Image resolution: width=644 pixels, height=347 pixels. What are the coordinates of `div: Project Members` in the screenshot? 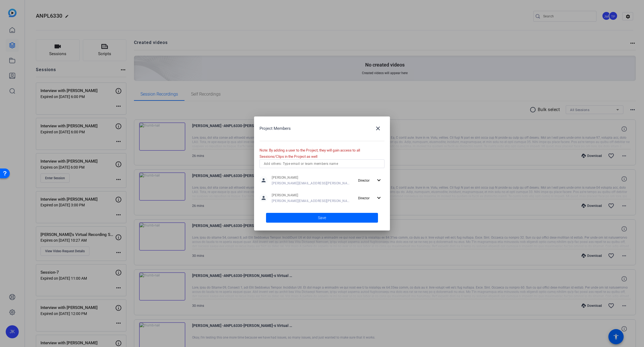 It's located at (322, 128).